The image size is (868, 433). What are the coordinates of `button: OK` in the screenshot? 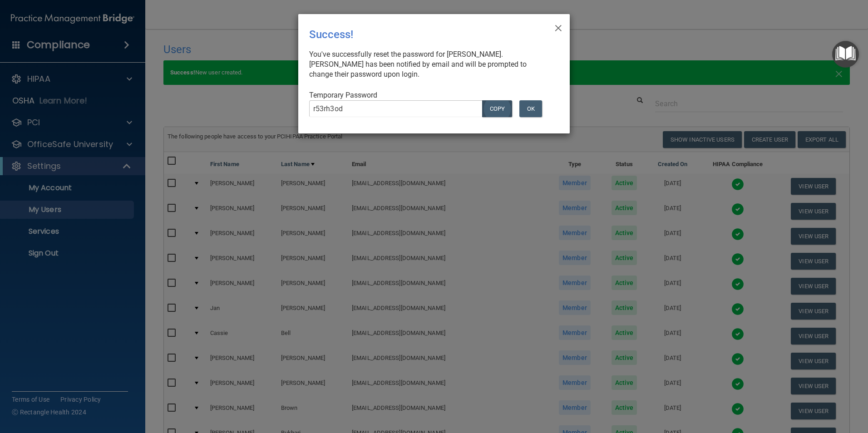 It's located at (531, 109).